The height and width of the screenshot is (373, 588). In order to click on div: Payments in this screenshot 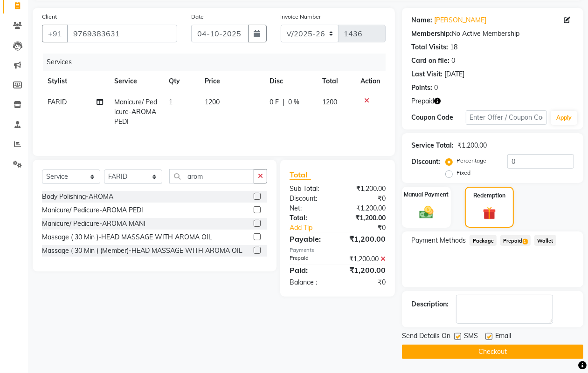, I will do `click(338, 250)`.